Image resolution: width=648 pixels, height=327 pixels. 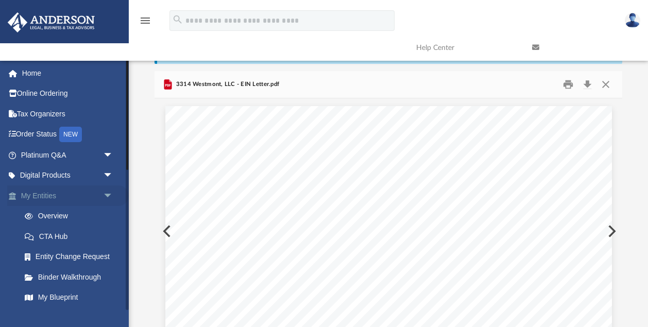 What do you see at coordinates (68, 155) in the screenshot?
I see `a: Platinum Q&Aarrow_drop_down` at bounding box center [68, 155].